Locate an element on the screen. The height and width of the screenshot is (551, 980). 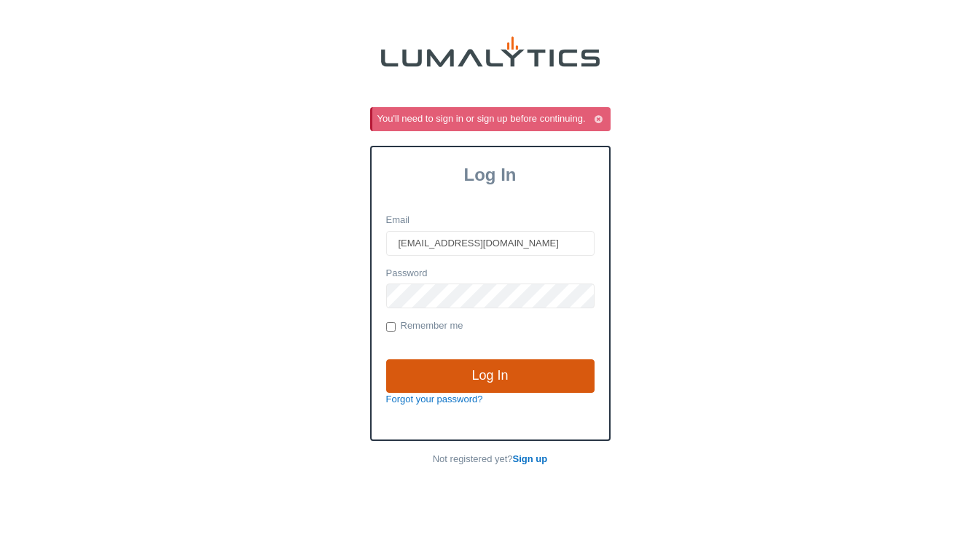
div: You'll need to sign in or sign up before continuing. is located at coordinates (493, 119).